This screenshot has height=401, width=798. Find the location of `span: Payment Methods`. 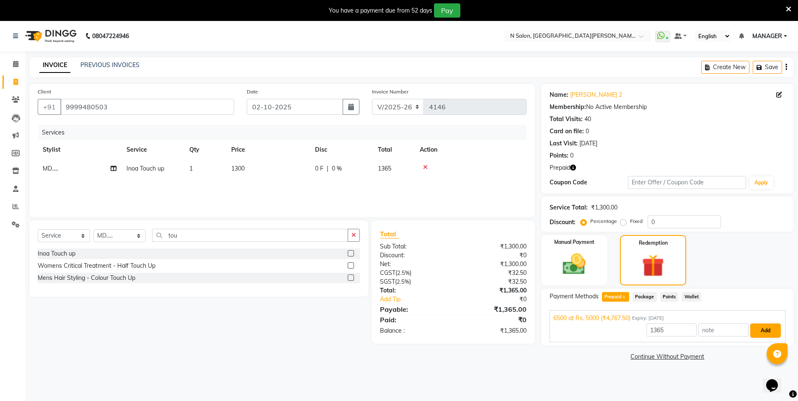

span: Payment Methods is located at coordinates (574, 296).